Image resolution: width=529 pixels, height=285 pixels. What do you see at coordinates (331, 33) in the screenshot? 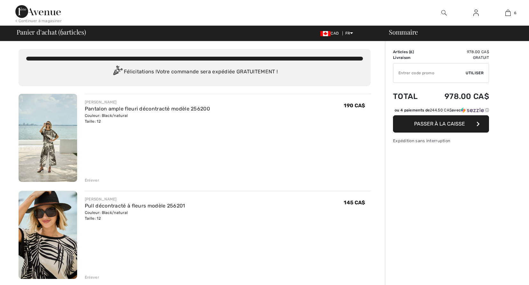
I see `span: CAD` at bounding box center [331, 33].